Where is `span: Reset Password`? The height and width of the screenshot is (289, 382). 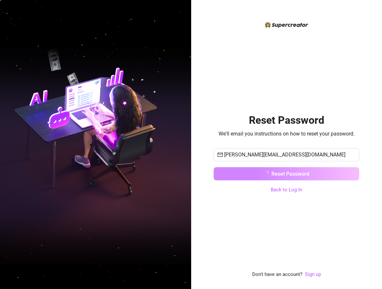
span: Reset Password is located at coordinates (291, 174).